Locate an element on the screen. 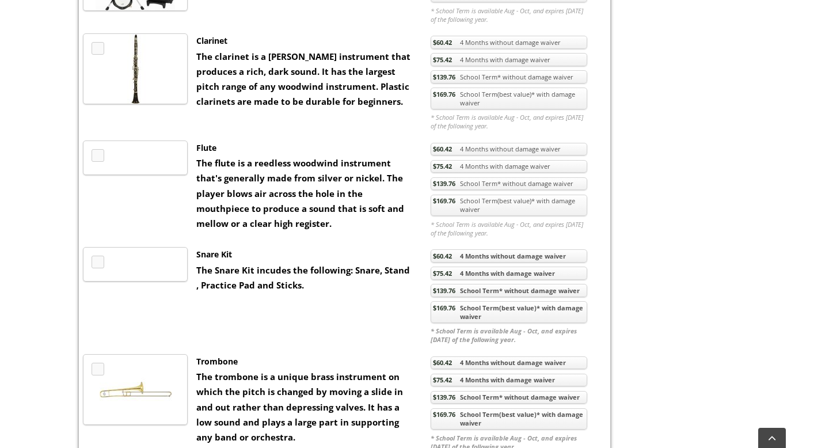 The width and height of the screenshot is (829, 448). strong: The flute is a reedless woodwind instrument that's generally made from silver or nickel. The play... is located at coordinates (300, 193).